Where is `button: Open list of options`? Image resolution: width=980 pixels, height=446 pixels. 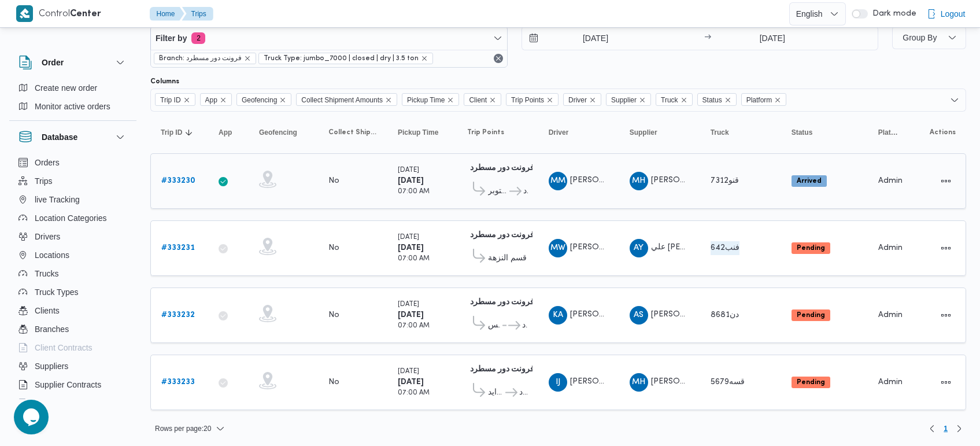
button: Open list of options is located at coordinates (954, 100).